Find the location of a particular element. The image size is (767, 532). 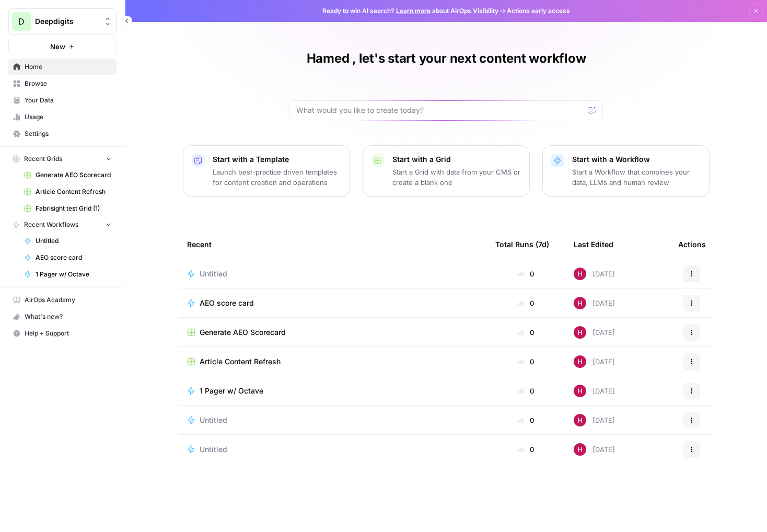

input: What would you like to create today? is located at coordinates (440, 110).